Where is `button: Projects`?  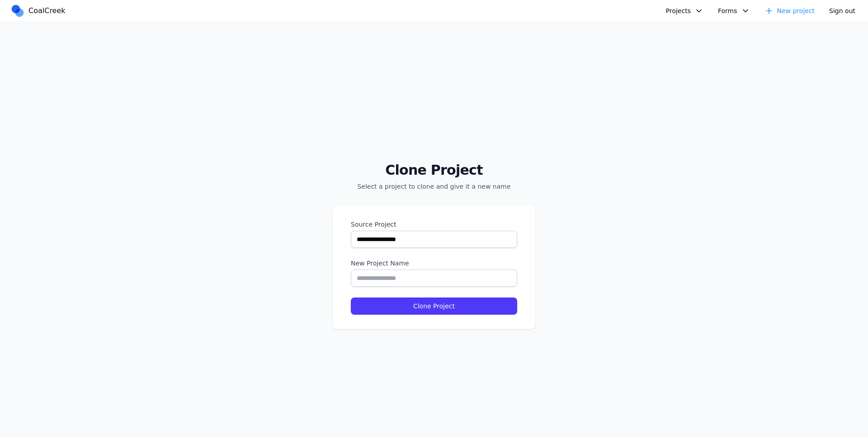
button: Projects is located at coordinates (684, 11).